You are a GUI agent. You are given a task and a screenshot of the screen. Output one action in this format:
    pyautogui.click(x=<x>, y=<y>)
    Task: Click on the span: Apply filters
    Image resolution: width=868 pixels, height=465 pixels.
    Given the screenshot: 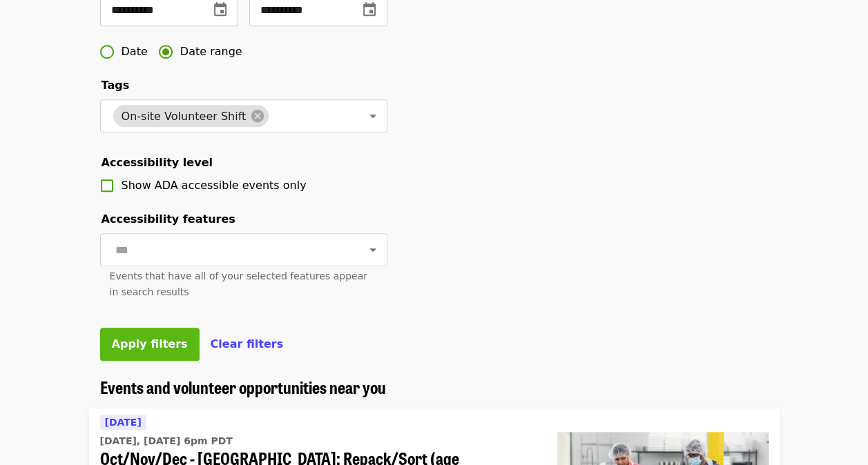 What is the action you would take?
    pyautogui.click(x=150, y=344)
    